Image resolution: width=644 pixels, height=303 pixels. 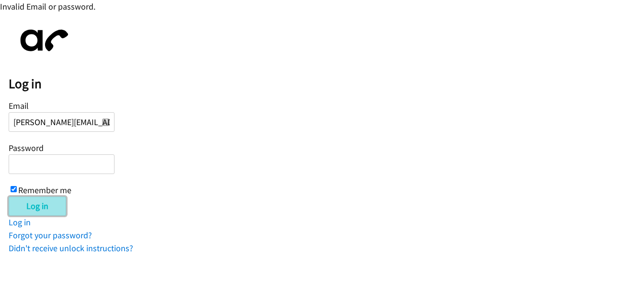 What do you see at coordinates (37, 206) in the screenshot?
I see `input: Log in` at bounding box center [37, 206].